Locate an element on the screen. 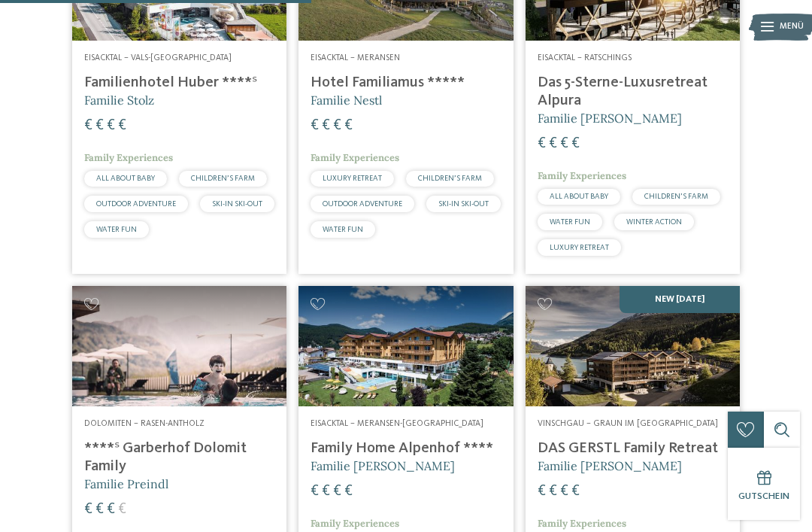 This screenshot has width=812, height=532. span: Eisacktal – Meransen is located at coordinates (355, 58).